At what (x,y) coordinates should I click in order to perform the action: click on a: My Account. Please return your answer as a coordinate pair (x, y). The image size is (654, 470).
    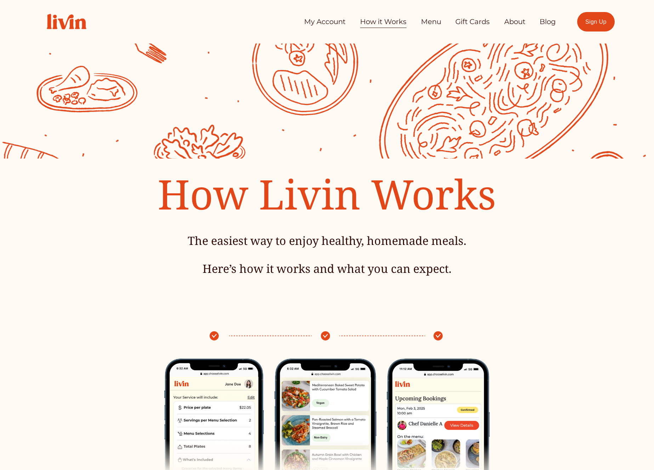
    Looking at the image, I should click on (325, 22).